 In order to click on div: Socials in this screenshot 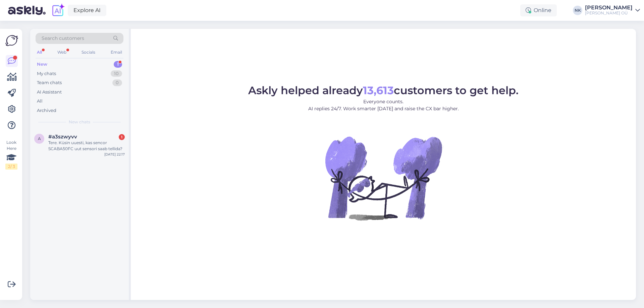, I will do `click(88, 52)`.